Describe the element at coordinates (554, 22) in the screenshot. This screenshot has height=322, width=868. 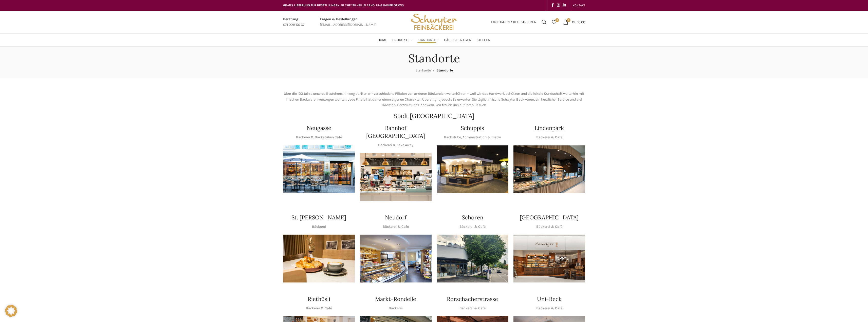
I see `a: 0` at that location.